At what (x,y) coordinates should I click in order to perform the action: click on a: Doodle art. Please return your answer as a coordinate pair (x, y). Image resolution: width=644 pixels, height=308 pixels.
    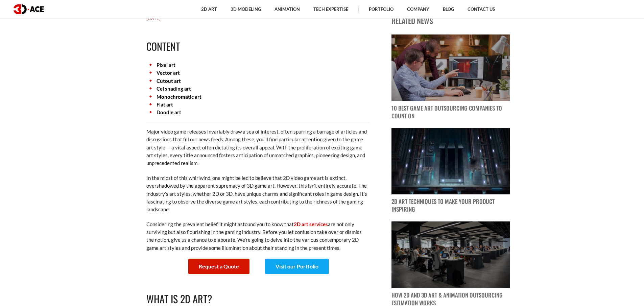
    Looking at the image, I should click on (169, 112).